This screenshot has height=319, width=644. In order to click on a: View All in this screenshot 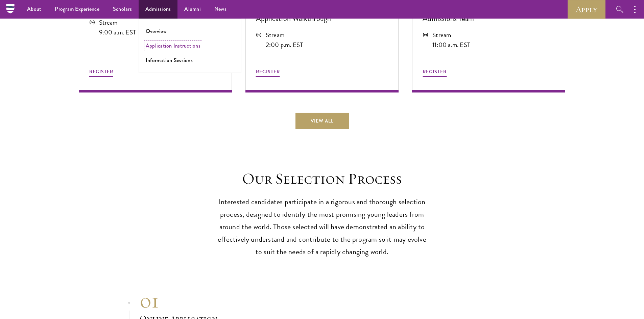, I will do `click(322, 121)`.